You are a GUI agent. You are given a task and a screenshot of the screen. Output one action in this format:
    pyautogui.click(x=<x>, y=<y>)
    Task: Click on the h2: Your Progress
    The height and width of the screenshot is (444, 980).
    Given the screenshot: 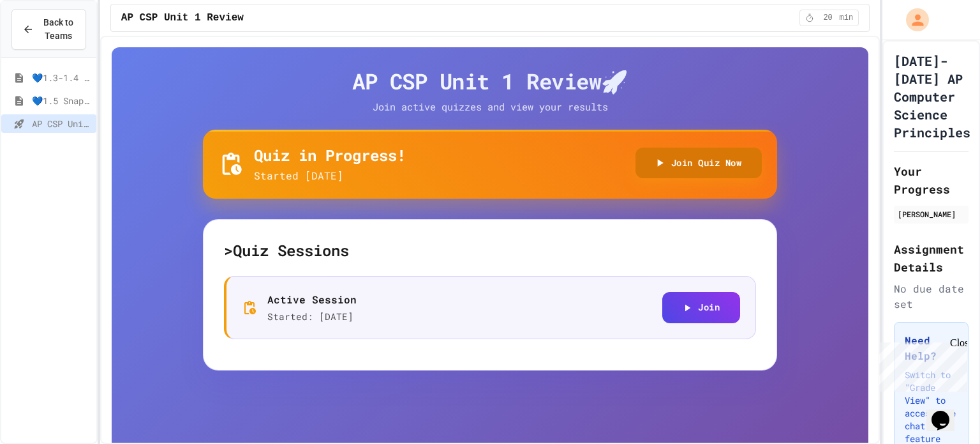 What is the action you would take?
    pyautogui.click(x=931, y=180)
    